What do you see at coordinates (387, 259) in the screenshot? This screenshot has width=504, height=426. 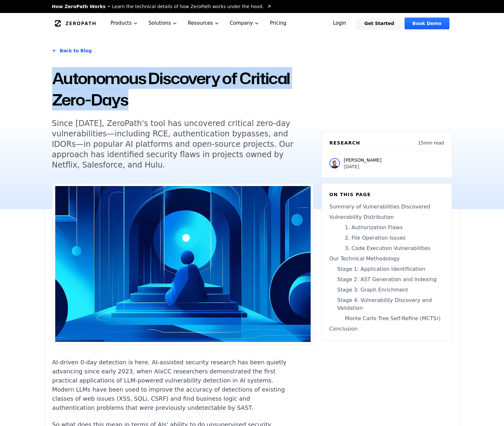 I see `a: Our Technical Methodology` at bounding box center [387, 259].